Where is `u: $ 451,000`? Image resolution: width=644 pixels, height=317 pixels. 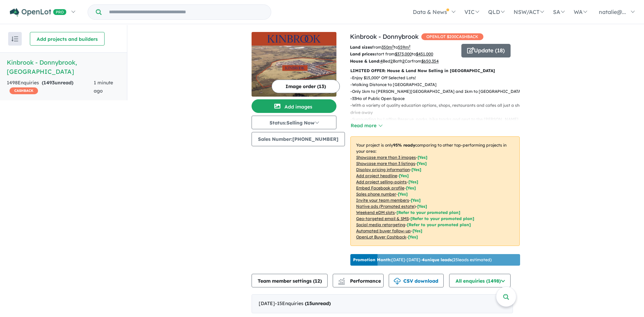 u: $ 451,000 is located at coordinates (425, 53).